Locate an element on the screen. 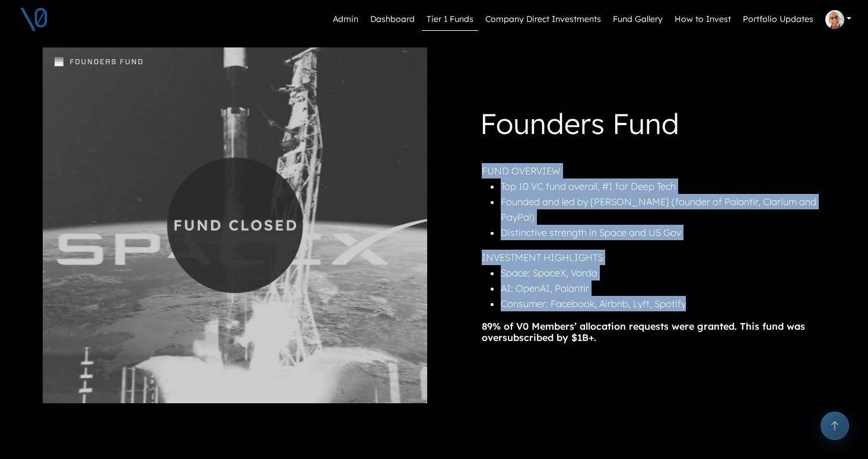 This screenshot has width=868, height=459. a: Tier 1 Funds is located at coordinates (449, 20).